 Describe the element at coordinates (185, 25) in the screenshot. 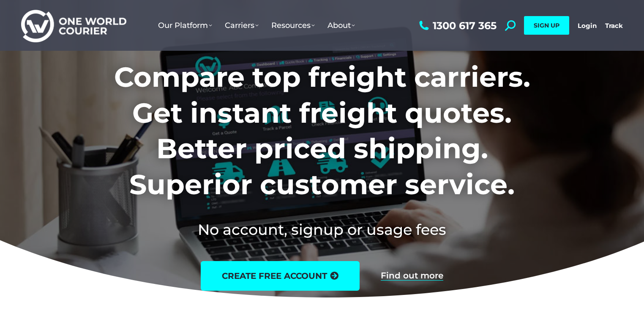

I see `a: Our Platform` at that location.